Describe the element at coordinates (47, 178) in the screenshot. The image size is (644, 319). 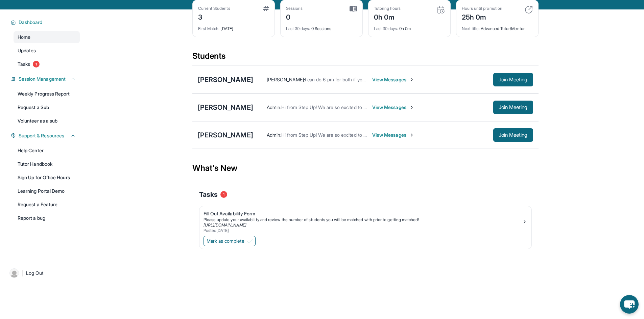
I see `a: Sign Up for Office Hours` at that location.